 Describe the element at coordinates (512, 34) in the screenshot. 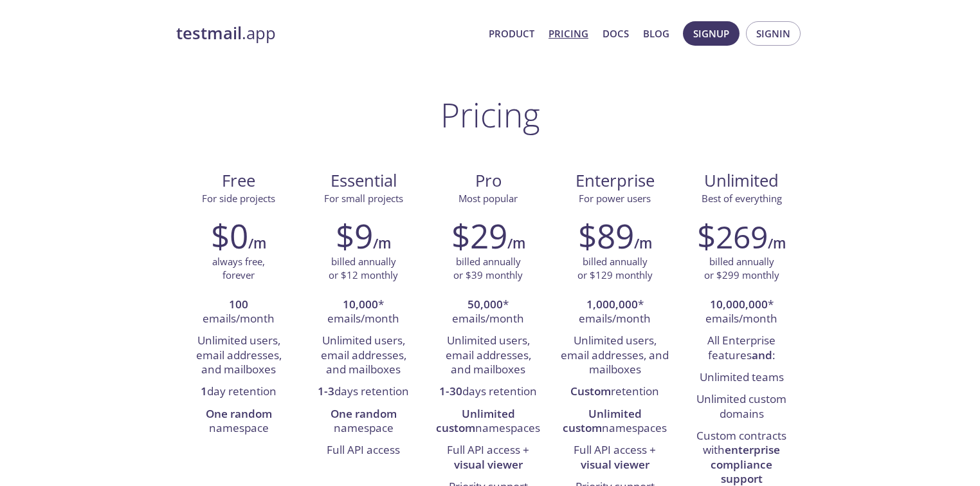

I see `a: Product` at that location.